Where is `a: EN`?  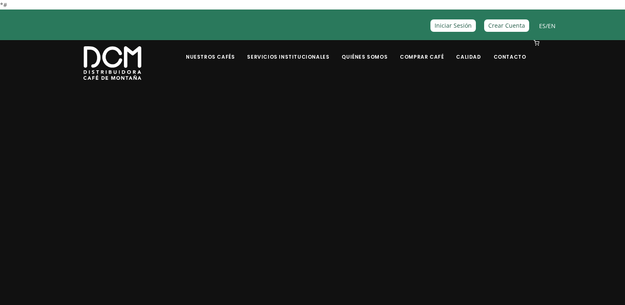 a: EN is located at coordinates (552, 26).